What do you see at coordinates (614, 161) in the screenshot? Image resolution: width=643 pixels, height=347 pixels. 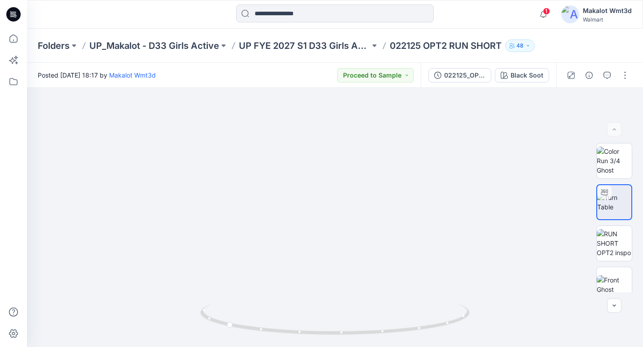 I see `img: Color Run 3/4 Ghost` at bounding box center [614, 161].